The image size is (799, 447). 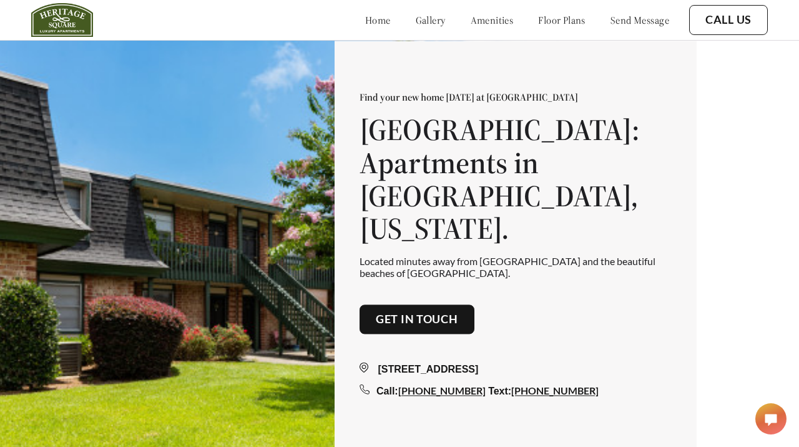 I want to click on a: send message, so click(x=640, y=20).